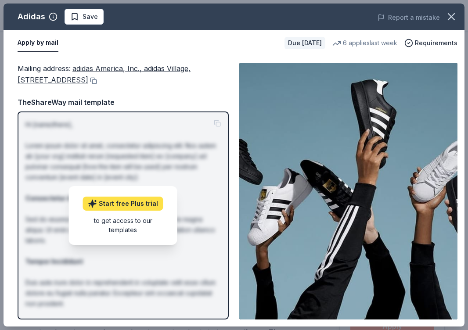 The width and height of the screenshot is (468, 330). Describe the element at coordinates (365, 43) in the screenshot. I see `div: 6 applies last week` at that location.